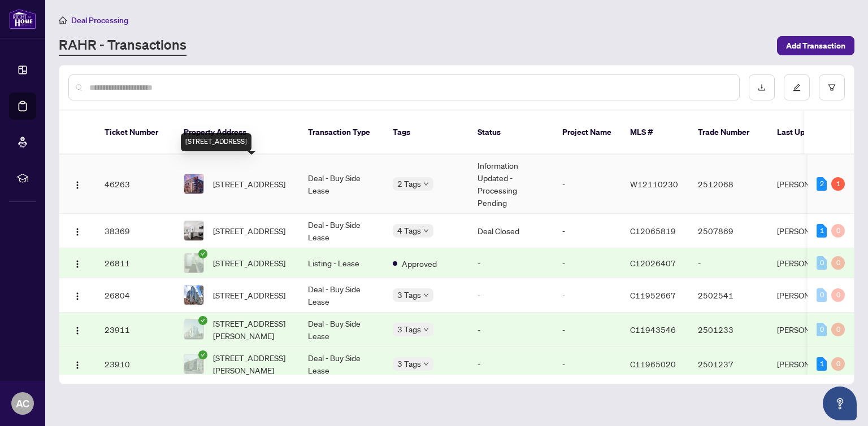  Describe the element at coordinates (135, 330) in the screenshot. I see `td: 23911` at that location.